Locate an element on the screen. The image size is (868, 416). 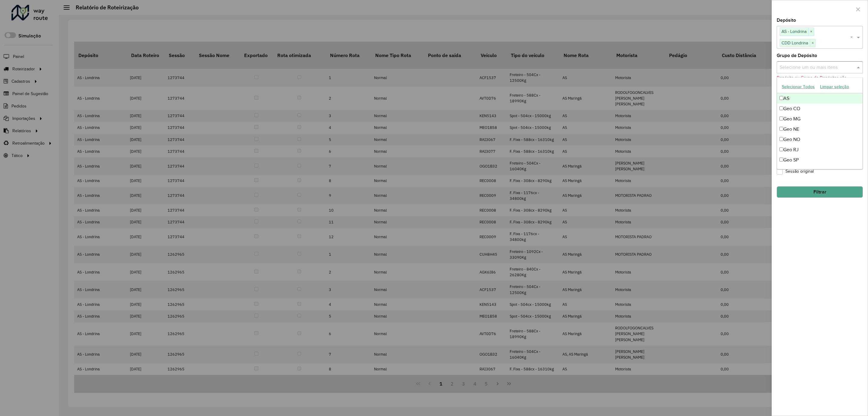
button: Selecionar Todos is located at coordinates (798, 87).